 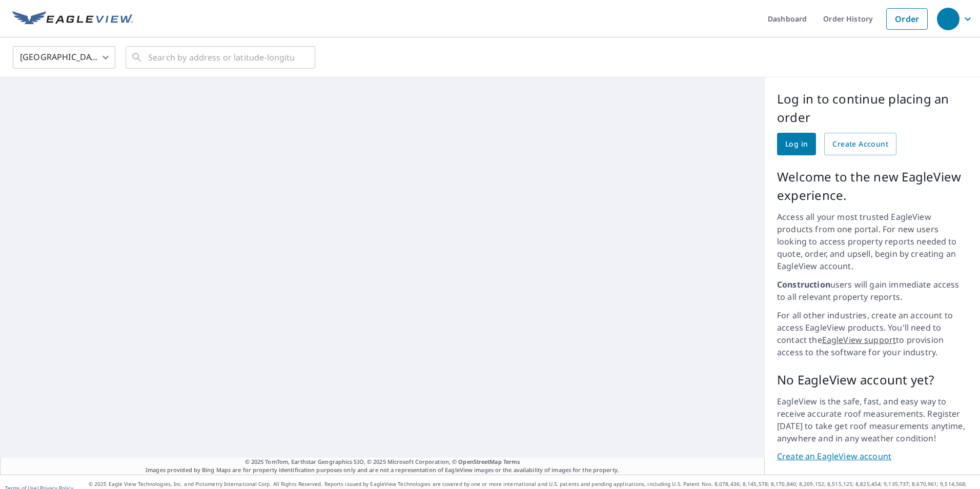 What do you see at coordinates (797, 144) in the screenshot?
I see `span: Log in` at bounding box center [797, 144].